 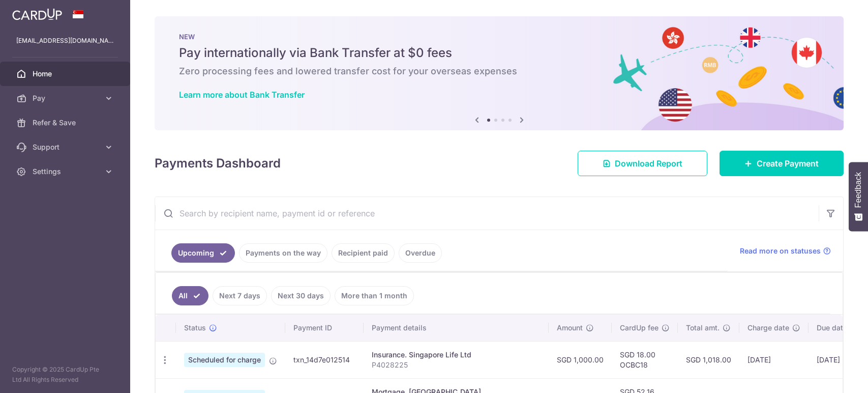 I want to click on a: Overdue, so click(x=420, y=253).